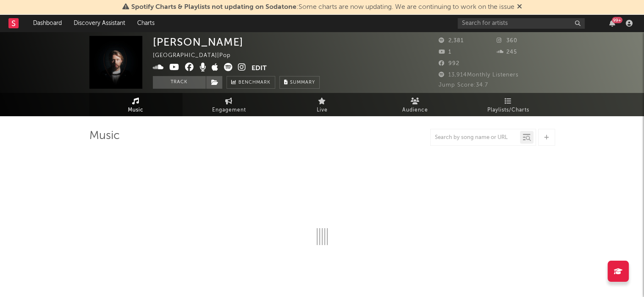  Describe the element at coordinates (322, 104) in the screenshot. I see `a: Live` at that location.